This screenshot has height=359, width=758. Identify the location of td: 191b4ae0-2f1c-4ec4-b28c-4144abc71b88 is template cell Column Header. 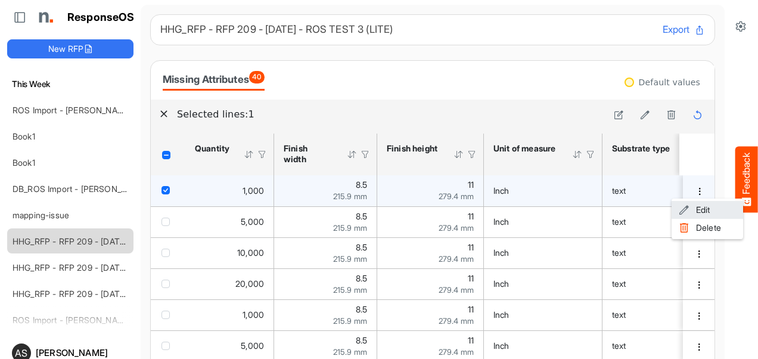
(700, 315).